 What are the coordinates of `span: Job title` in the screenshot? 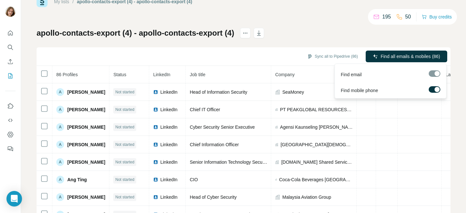 It's located at (197, 74).